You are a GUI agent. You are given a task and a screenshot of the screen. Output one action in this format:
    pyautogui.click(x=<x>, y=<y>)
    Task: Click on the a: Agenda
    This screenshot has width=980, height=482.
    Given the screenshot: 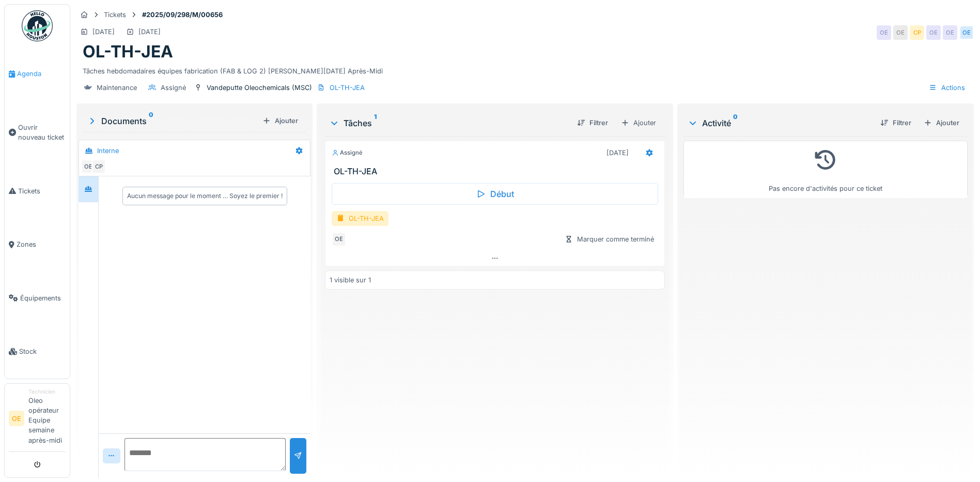 What is the action you would take?
    pyautogui.click(x=37, y=74)
    